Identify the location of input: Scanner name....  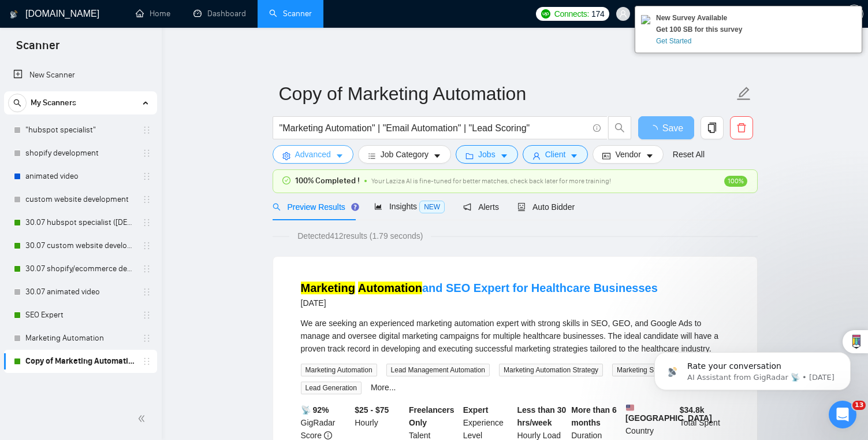
(507, 94).